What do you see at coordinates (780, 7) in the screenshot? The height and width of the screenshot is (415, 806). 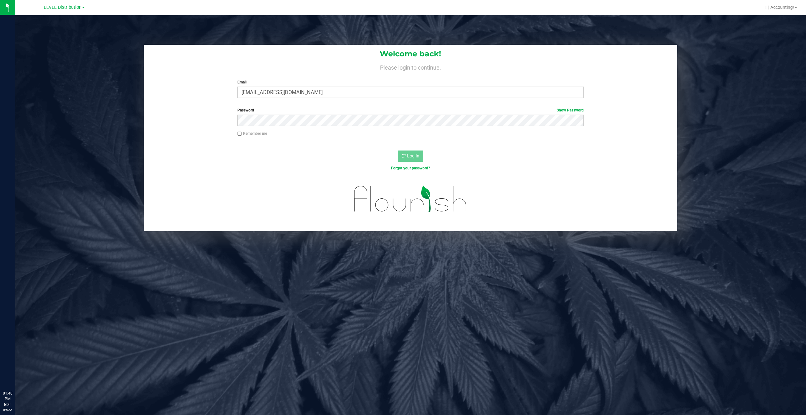 I see `span: Hi, Accounting!` at bounding box center [780, 7].